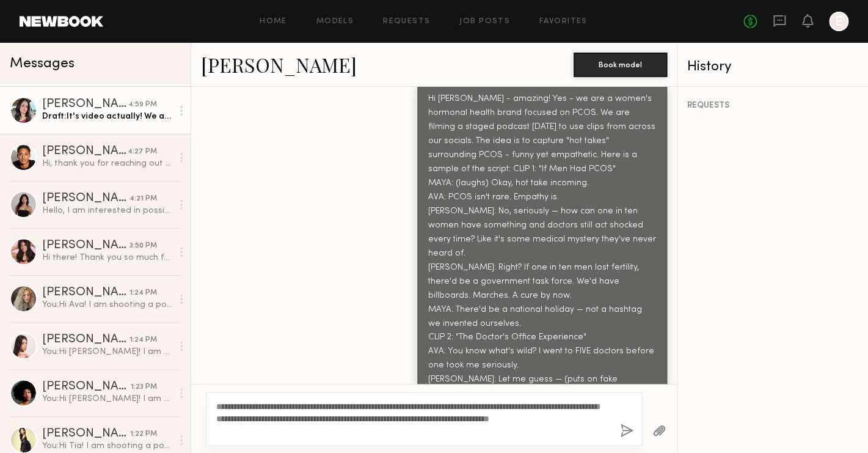 Image resolution: width=868 pixels, height=453 pixels. What do you see at coordinates (406, 21) in the screenshot?
I see `a: Requests` at bounding box center [406, 21].